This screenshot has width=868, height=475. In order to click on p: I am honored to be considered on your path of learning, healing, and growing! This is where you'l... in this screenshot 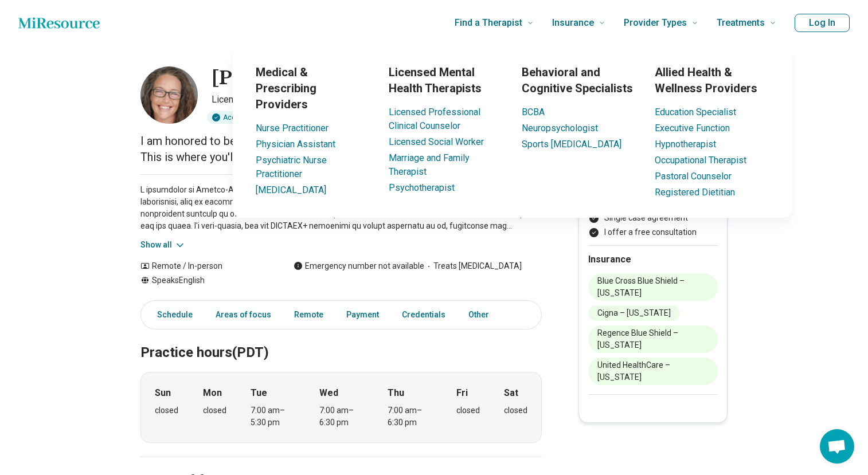, I will do `click(342, 149)`.